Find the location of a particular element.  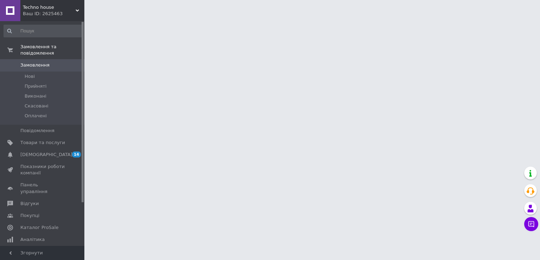

span: Відгуки is located at coordinates (30, 203).